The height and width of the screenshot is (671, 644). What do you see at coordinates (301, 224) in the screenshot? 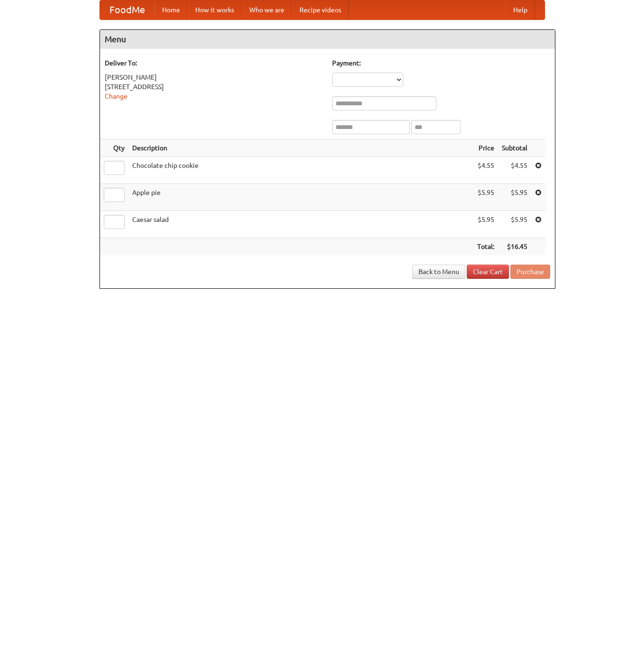
I see `td: Caesar salad` at bounding box center [301, 224].